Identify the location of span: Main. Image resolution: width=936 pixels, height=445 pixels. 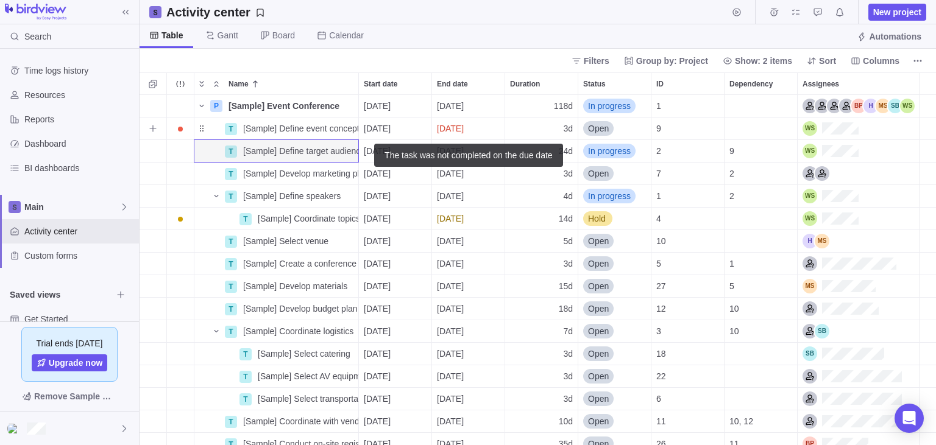
(72, 207).